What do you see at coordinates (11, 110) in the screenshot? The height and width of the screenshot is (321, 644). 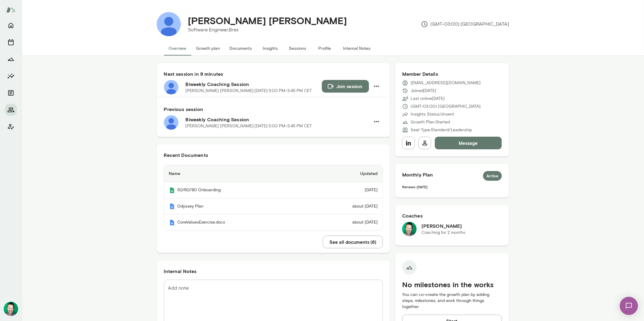 I see `button: Members` at bounding box center [11, 110].